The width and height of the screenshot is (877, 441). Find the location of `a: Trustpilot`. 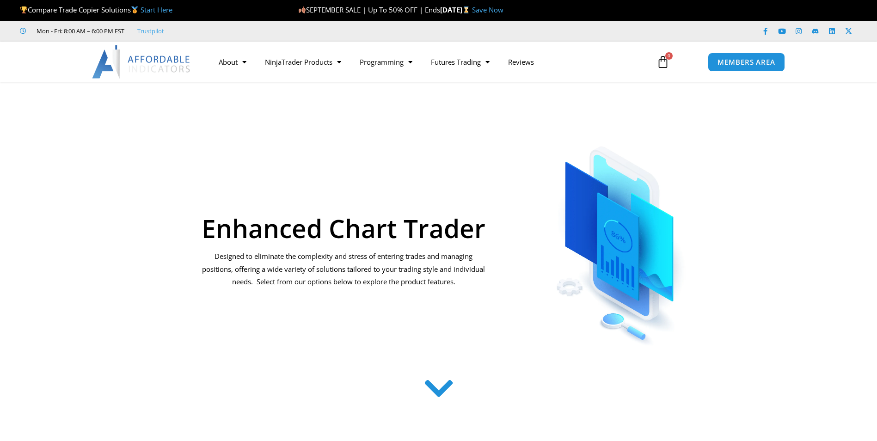

a: Trustpilot is located at coordinates (151, 31).